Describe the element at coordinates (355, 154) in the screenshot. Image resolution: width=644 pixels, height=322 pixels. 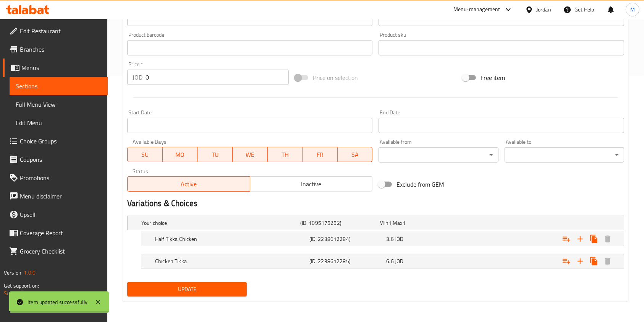
I see `button: SA` at that location.